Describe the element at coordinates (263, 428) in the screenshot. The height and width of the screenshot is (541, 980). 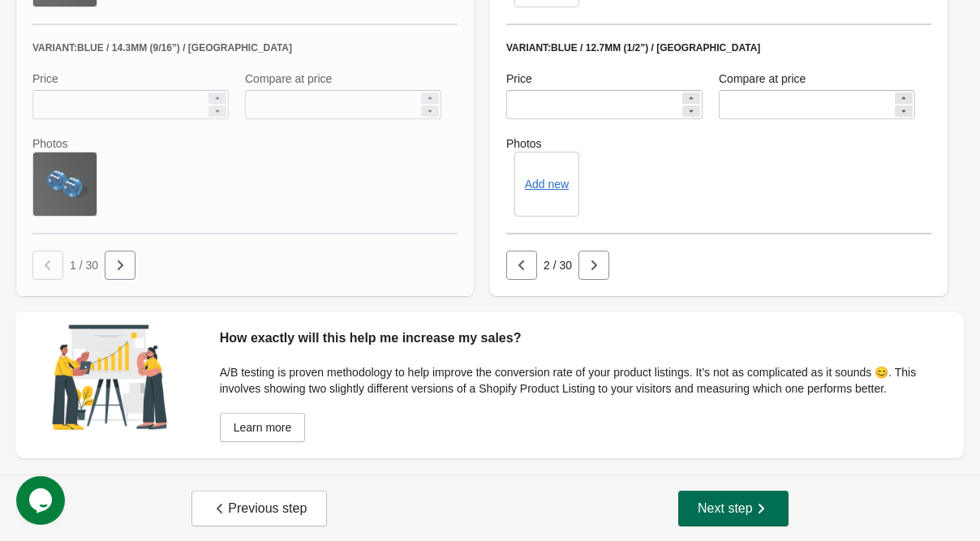
I see `a: Learn more` at that location.